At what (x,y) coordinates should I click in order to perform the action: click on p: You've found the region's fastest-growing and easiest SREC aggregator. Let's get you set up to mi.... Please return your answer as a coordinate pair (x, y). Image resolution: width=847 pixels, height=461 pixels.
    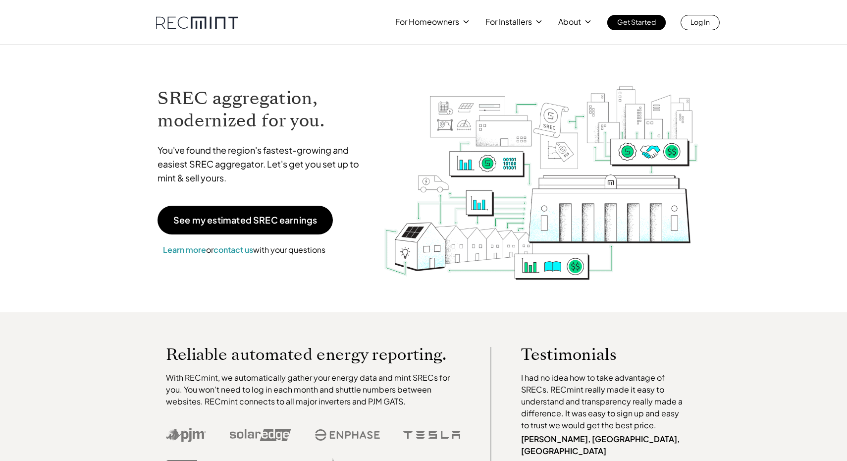
    Looking at the image, I should click on (263, 164).